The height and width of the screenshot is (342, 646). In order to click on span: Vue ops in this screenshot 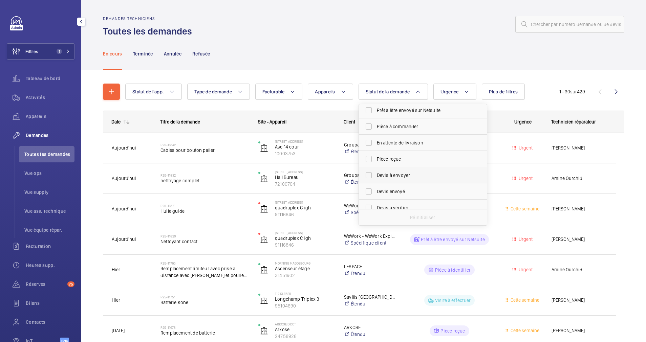, I will do `click(49, 173)`.